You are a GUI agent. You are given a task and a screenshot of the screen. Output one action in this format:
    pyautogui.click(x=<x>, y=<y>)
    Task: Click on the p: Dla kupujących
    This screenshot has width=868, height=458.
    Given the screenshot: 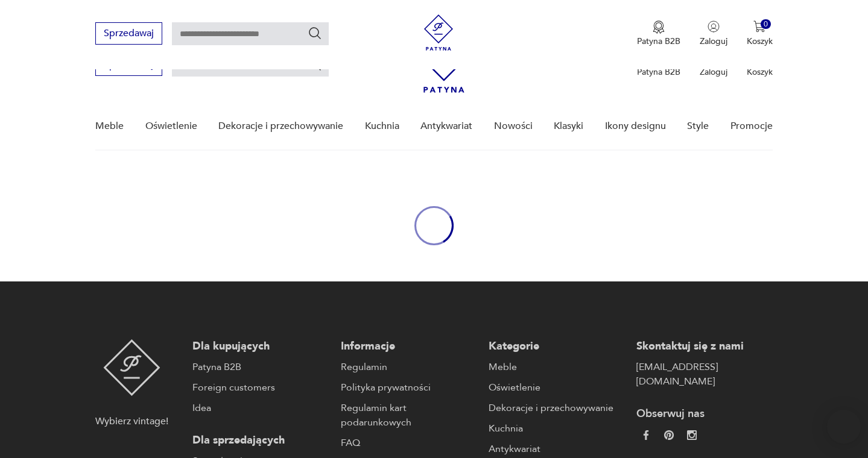 What is the action you would take?
    pyautogui.click(x=260, y=346)
    